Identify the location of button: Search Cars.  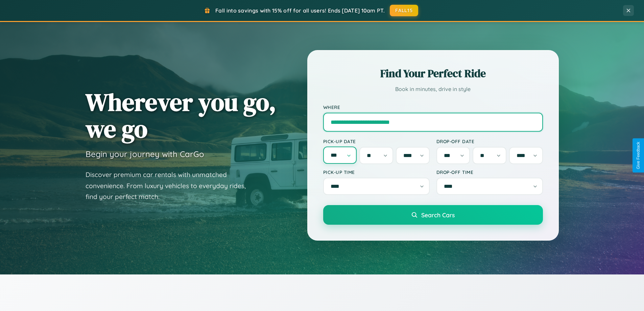
(433, 215).